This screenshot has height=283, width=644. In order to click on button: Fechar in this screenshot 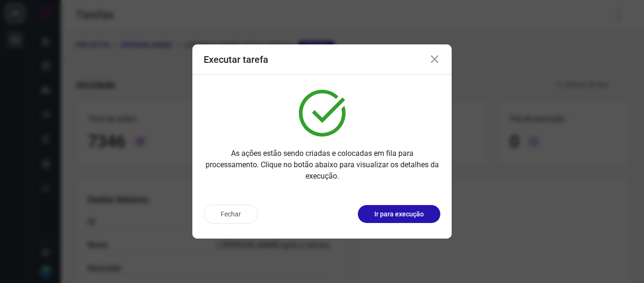, I will do `click(230, 214)`.